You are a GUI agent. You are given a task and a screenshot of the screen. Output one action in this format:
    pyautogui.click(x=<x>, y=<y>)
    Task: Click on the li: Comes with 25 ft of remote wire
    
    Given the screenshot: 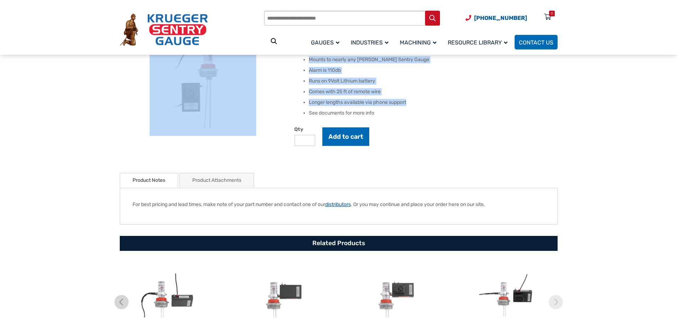 What is the action you would take?
    pyautogui.click(x=433, y=92)
    